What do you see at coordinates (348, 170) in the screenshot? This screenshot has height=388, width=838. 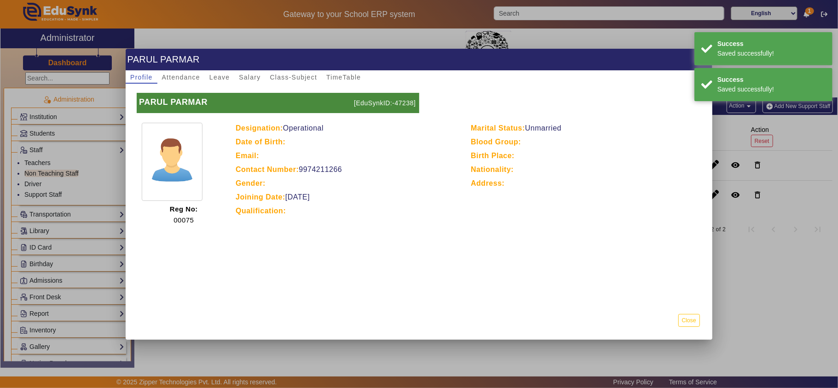 I see `p: 9974211266` at bounding box center [348, 170].